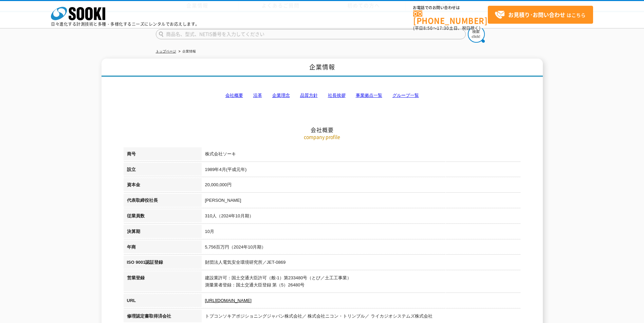  Describe the element at coordinates (540, 15) in the screenshot. I see `a: お見積り･お問い合わせはこちら` at that location.